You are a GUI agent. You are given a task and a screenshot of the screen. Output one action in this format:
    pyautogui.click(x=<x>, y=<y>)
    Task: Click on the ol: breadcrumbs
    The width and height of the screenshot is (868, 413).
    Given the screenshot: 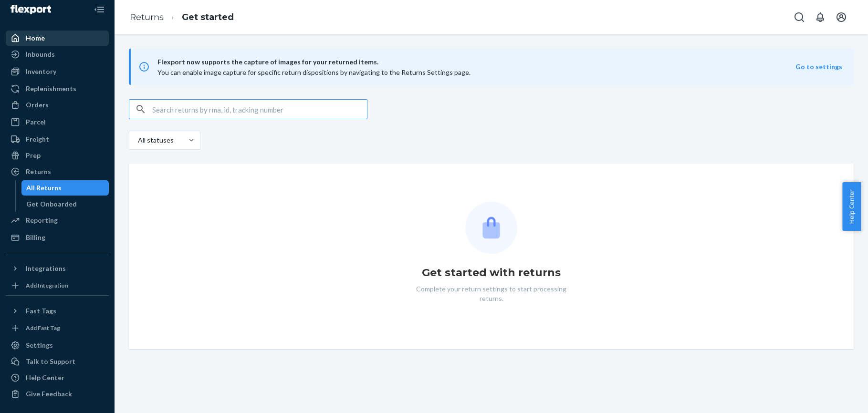 What is the action you would take?
    pyautogui.click(x=182, y=17)
    